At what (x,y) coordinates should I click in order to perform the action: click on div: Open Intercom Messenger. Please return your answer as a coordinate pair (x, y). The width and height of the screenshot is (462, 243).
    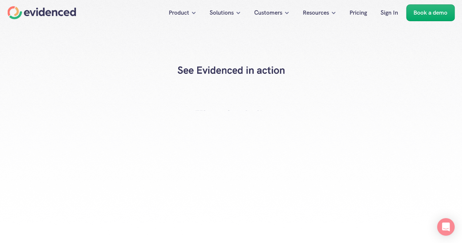
    Looking at the image, I should click on (446, 227).